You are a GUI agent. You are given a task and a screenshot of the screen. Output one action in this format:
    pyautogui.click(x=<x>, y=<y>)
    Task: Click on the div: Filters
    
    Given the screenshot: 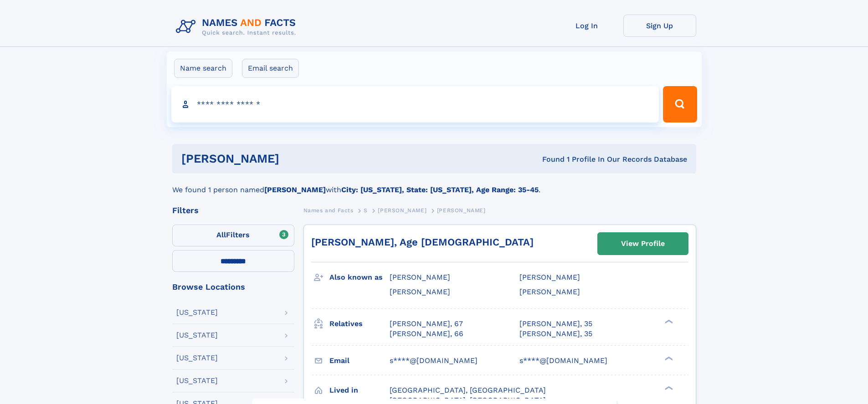 What is the action you would take?
    pyautogui.click(x=233, y=210)
    